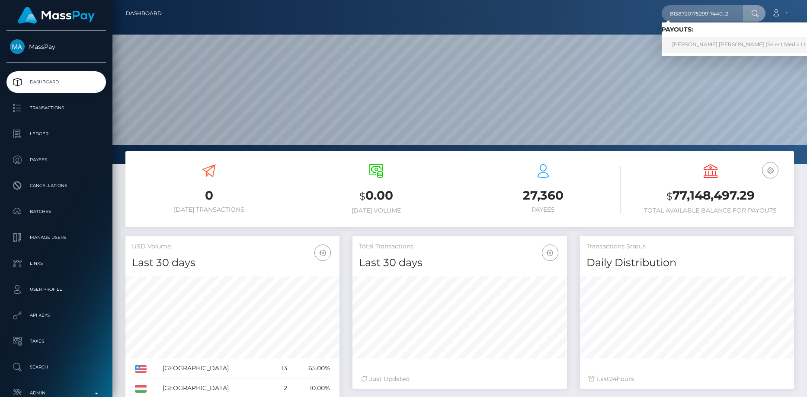 The image size is (807, 397). I want to click on p: Taxes, so click(56, 342).